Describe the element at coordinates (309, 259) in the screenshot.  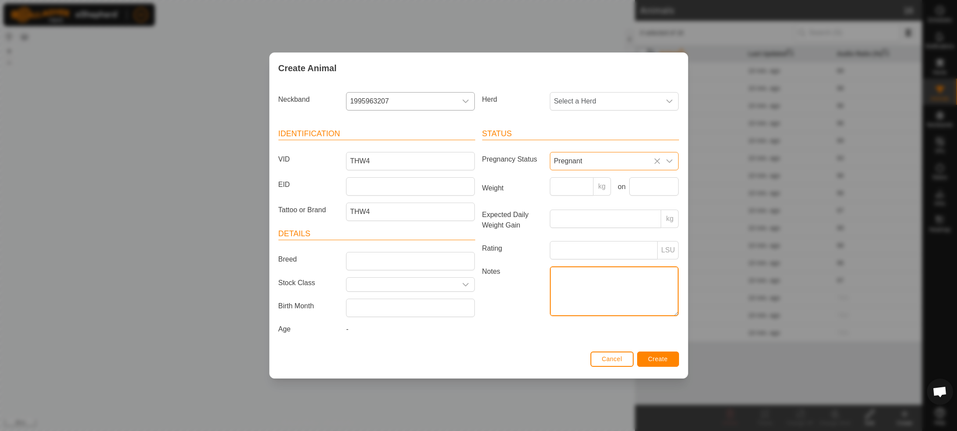
I see `label: Breed` at that location.